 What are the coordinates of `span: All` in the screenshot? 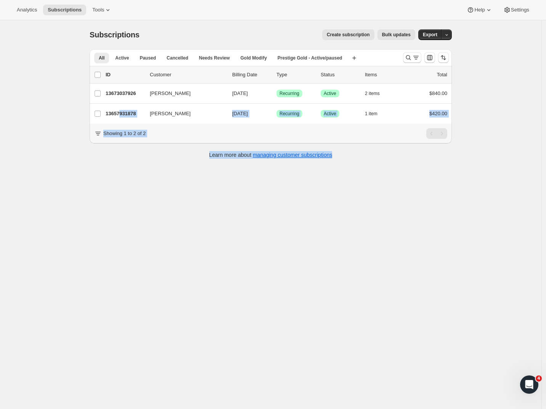 It's located at (101, 58).